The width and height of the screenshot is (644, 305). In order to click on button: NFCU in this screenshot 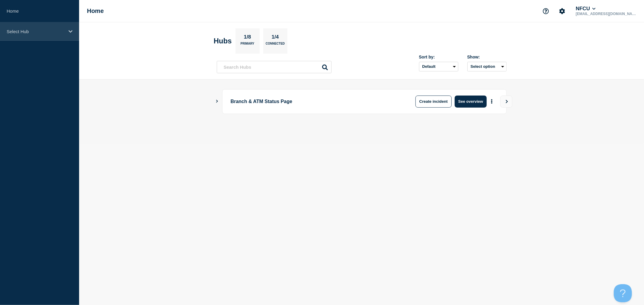, I will do `click(585, 9)`.